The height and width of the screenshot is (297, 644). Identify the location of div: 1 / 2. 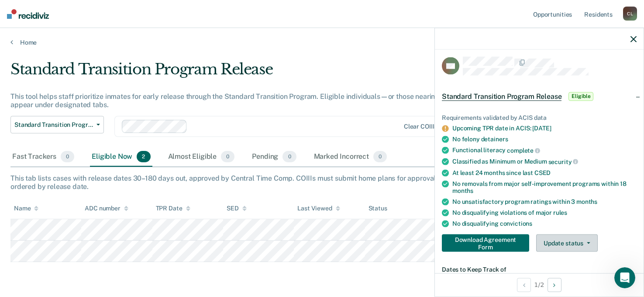
(539, 284).